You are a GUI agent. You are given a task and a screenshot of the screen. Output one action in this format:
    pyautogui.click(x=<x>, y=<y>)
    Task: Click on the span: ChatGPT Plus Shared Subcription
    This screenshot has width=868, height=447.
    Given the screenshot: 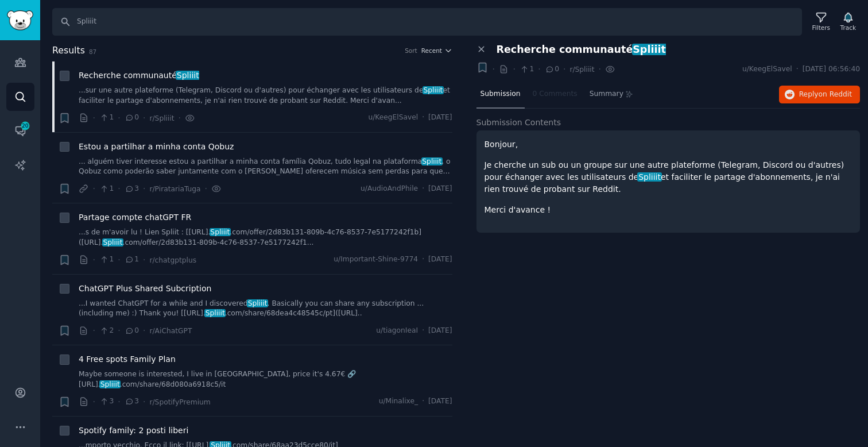 What is the action you would take?
    pyautogui.click(x=144, y=288)
    